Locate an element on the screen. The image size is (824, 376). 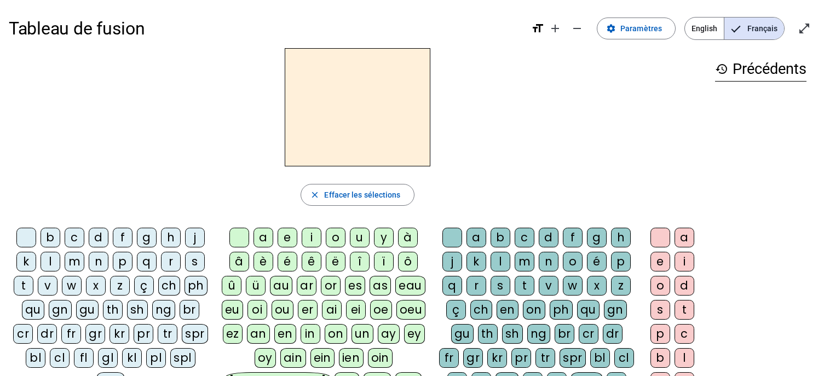
div: ar is located at coordinates (306, 286).